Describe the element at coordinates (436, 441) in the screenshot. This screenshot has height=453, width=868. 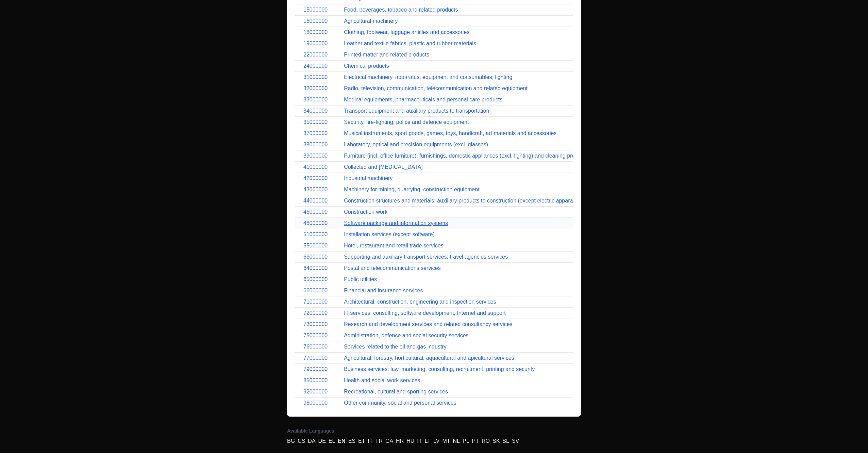
I see `a: LV` at that location.